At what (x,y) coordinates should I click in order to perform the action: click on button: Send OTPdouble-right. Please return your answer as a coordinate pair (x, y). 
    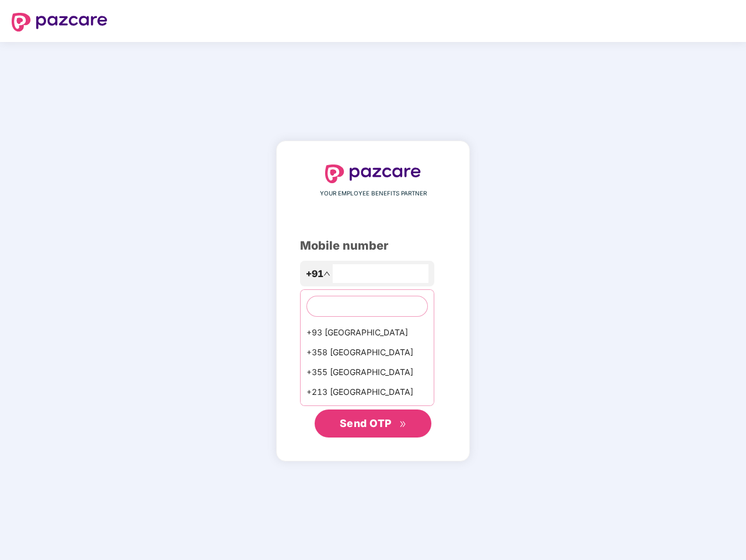
    Looking at the image, I should click on (373, 424).